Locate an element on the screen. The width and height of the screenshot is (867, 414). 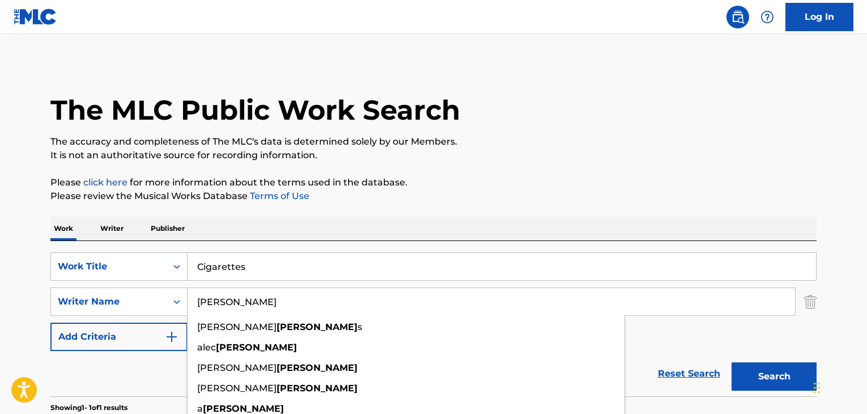
img: Delete Criterion is located at coordinates (810, 301).